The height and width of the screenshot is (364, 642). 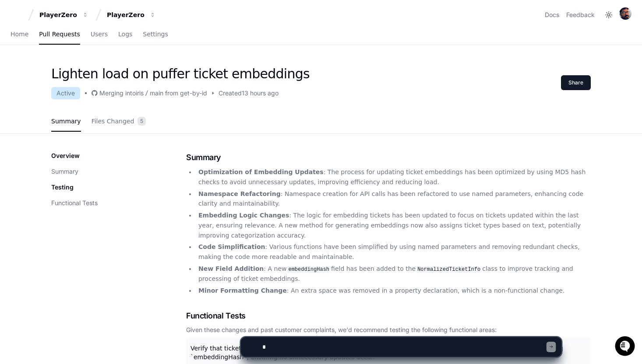 What do you see at coordinates (393, 291) in the screenshot?
I see `li: : An extra space was removed in a property declaration, which is a non-functional change.` at bounding box center [393, 291].